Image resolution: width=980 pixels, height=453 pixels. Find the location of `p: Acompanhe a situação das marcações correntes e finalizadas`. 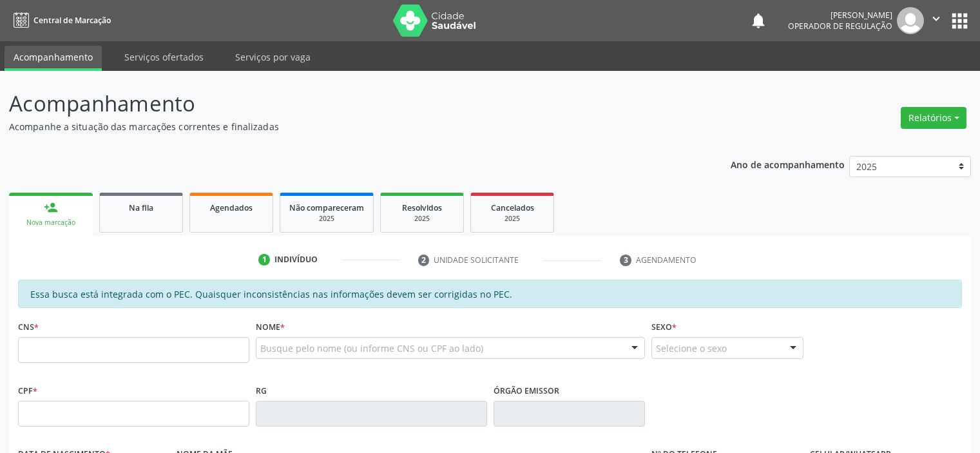

p: Acompanhe a situação das marcações correntes e finalizadas is located at coordinates (345, 127).